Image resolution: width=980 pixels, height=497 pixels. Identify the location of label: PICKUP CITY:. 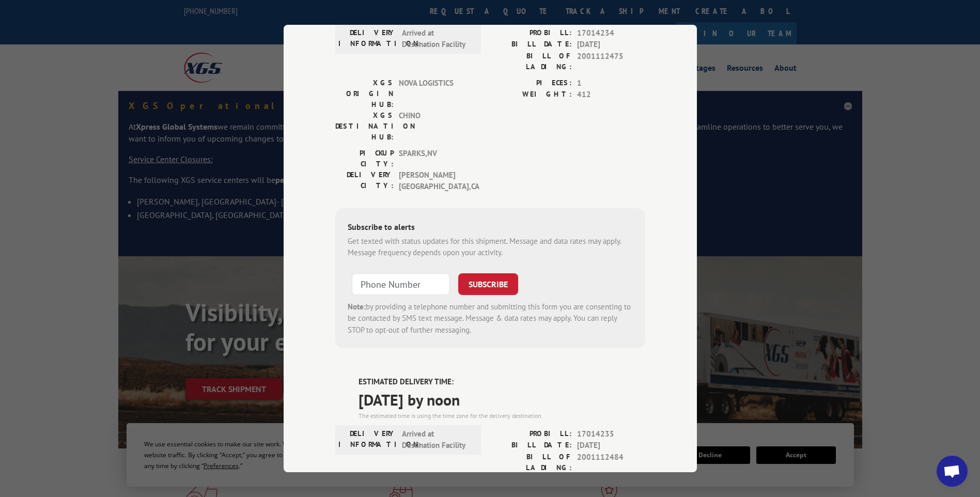
(364, 159).